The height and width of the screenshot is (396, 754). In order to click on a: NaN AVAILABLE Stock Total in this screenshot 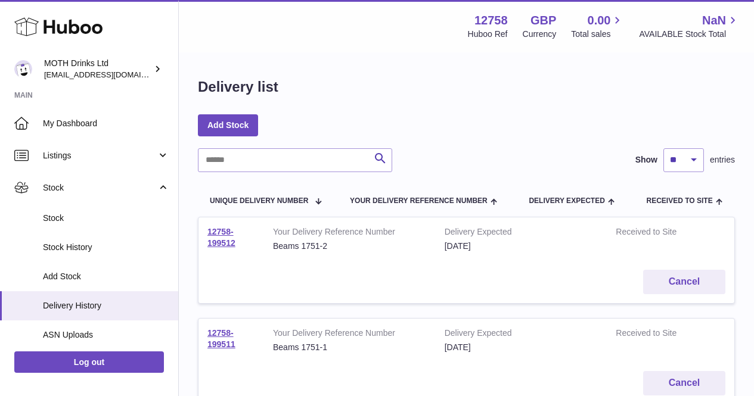, I will do `click(689, 26)`.